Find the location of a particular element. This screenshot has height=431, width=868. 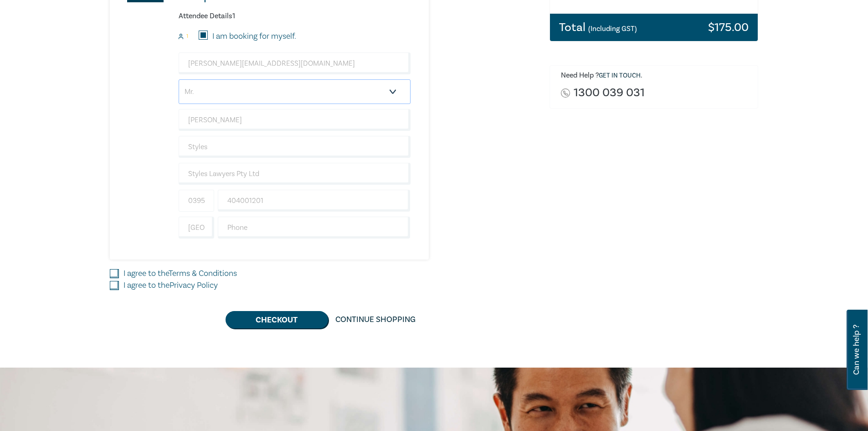

a: Continue Shopping is located at coordinates (375, 319).